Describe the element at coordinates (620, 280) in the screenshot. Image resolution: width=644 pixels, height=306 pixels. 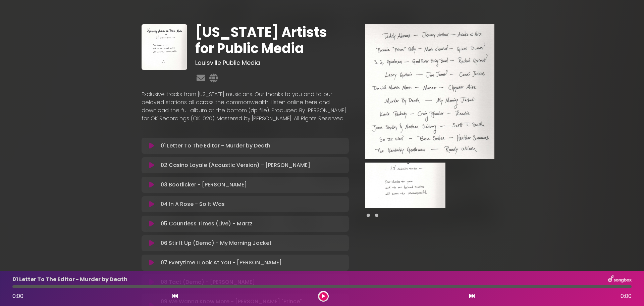
I see `img: songbox-logo-white.png` at that location.